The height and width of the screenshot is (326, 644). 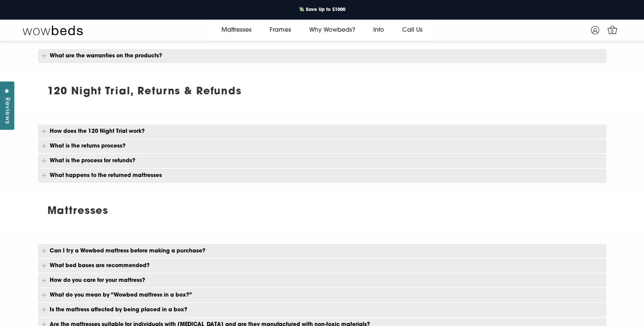 What do you see at coordinates (53, 30) in the screenshot?
I see `img: Wow Beds Logo` at bounding box center [53, 30].